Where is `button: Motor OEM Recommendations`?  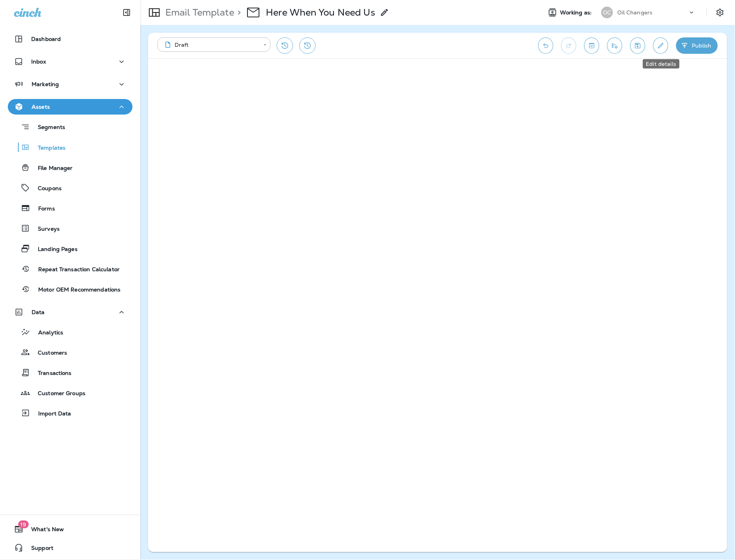 button: Motor OEM Recommendations is located at coordinates (70, 289).